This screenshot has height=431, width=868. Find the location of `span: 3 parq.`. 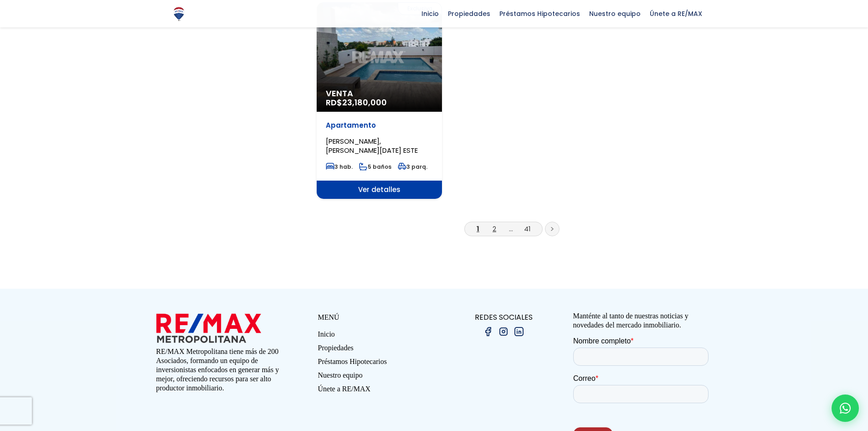

span: 3 parq. is located at coordinates (412, 167).